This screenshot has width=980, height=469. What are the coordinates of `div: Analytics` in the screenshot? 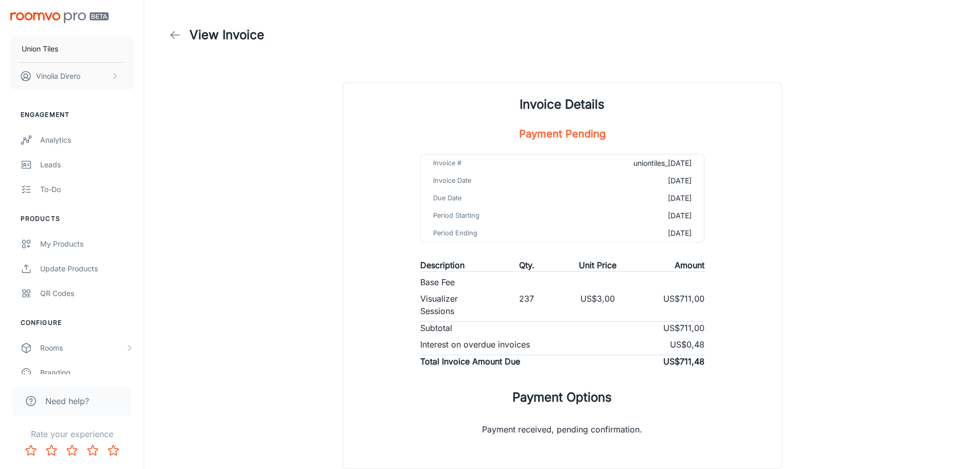 It's located at (86, 140).